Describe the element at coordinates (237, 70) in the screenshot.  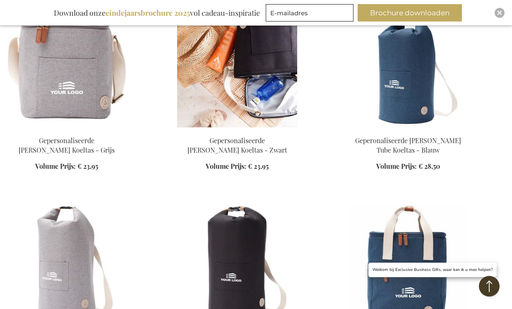
I see `img: Gepersonaliseerde Sortino Koeltas - Zwart` at that location.